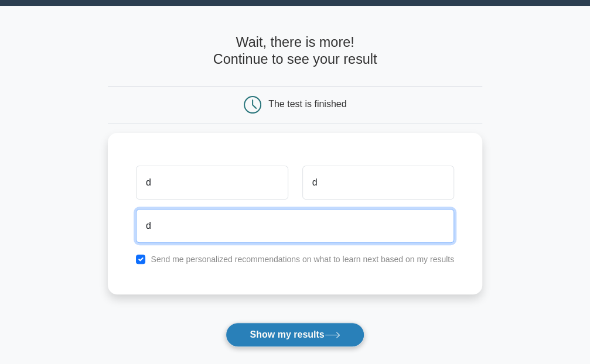  Describe the element at coordinates (295, 226) in the screenshot. I see `input: Email` at that location.